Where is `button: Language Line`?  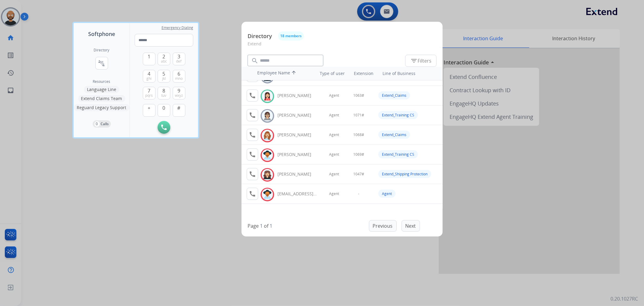 button: Language Line is located at coordinates (102, 89).